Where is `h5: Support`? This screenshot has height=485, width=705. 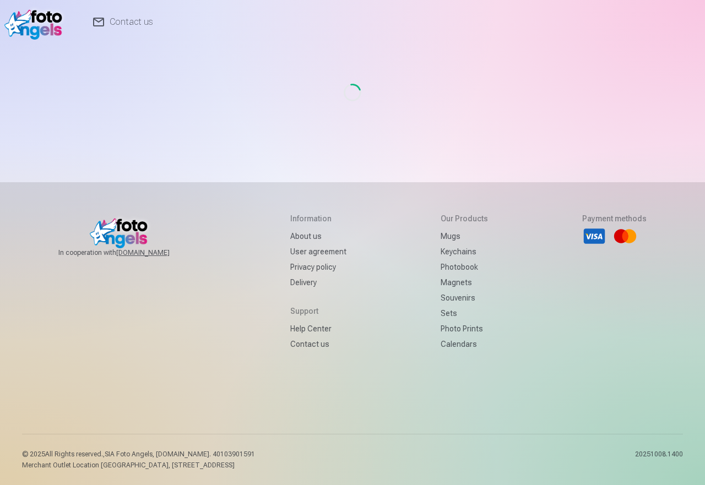
h5: Support is located at coordinates (318, 311).